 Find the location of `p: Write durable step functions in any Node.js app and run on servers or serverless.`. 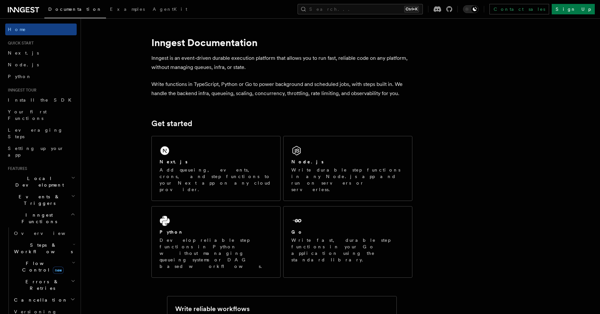

p: Write durable step functions in any Node.js app and run on servers or serverless. is located at coordinates (348, 180).